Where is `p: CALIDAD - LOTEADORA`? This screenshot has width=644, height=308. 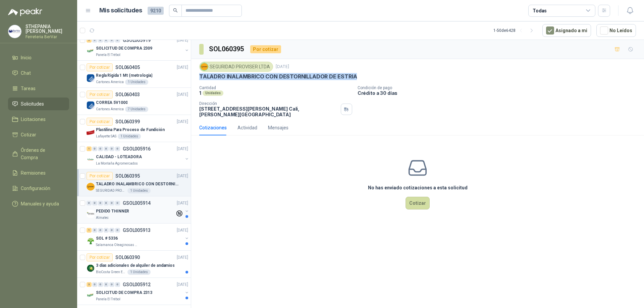
p: CALIDAD - LOTEADORA is located at coordinates (119, 157).